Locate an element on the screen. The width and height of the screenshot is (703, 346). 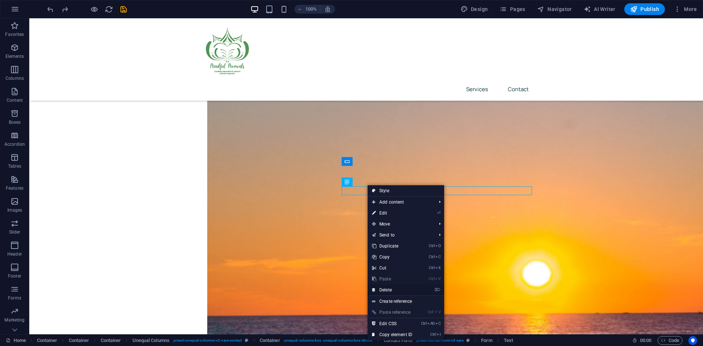
i: X is located at coordinates (438, 268).